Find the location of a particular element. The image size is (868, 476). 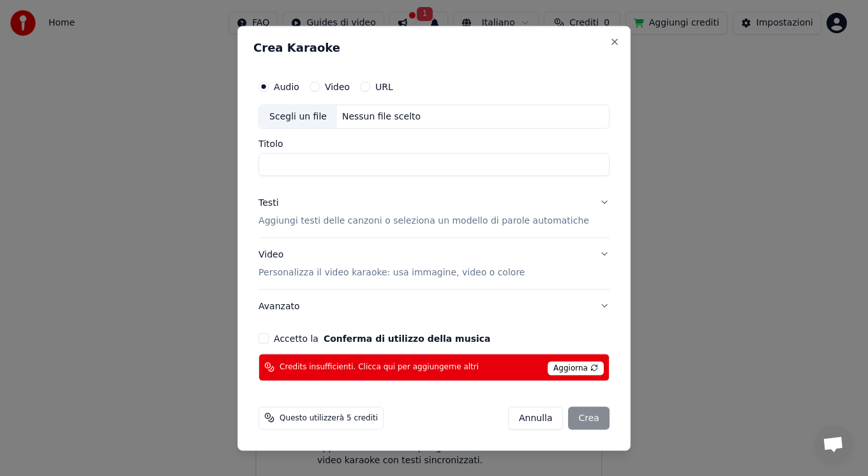

p: Personalizza il video karaoke: usa immagine, video o colore is located at coordinates (391, 272).